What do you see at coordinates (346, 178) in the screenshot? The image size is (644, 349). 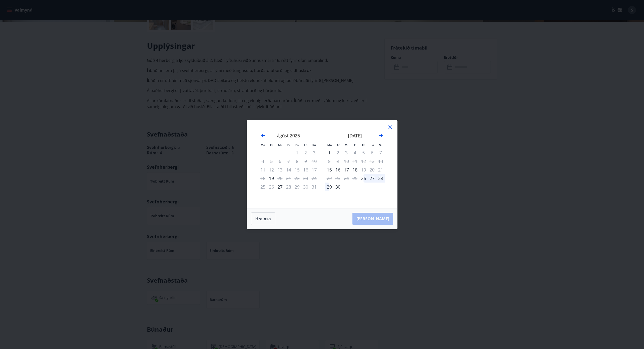 I see `td: Not available. miðvikudagur, 24. september 2025` at bounding box center [346, 178].